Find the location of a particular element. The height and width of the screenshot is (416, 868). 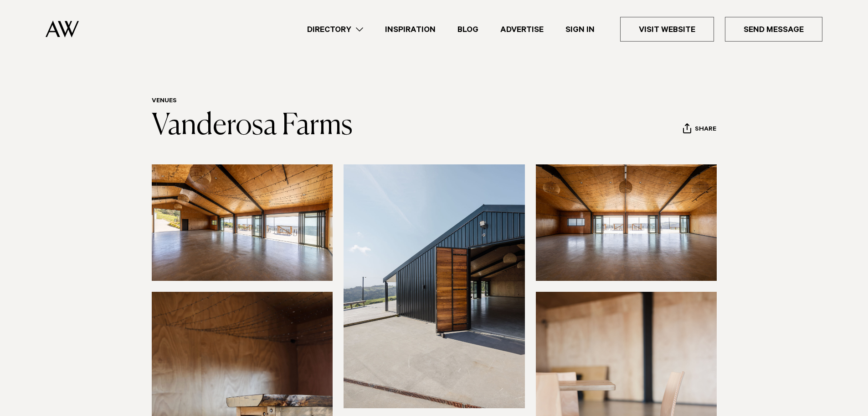

a: Barn doors at Vanderosa Farms in Leigh is located at coordinates (434, 286).